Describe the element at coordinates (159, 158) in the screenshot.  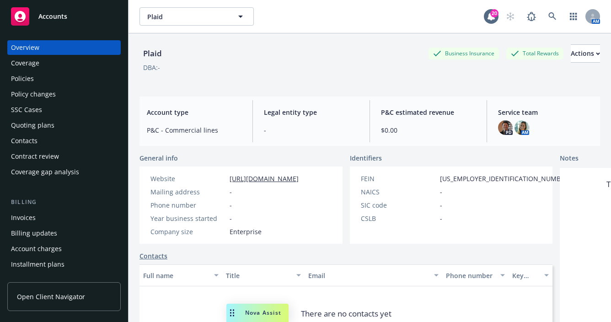
I see `span: General info` at that location.